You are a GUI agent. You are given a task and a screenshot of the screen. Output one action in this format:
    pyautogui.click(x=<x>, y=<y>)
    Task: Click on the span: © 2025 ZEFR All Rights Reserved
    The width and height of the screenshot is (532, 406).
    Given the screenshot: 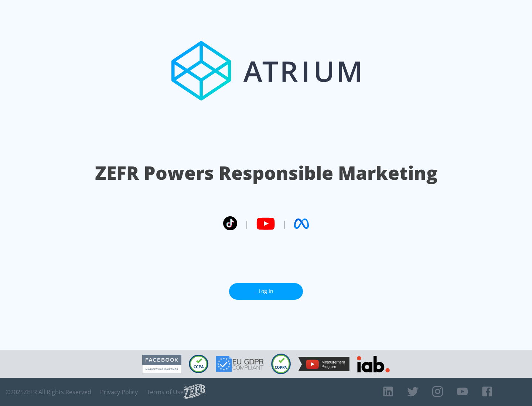 What is the action you would take?
    pyautogui.click(x=48, y=392)
    